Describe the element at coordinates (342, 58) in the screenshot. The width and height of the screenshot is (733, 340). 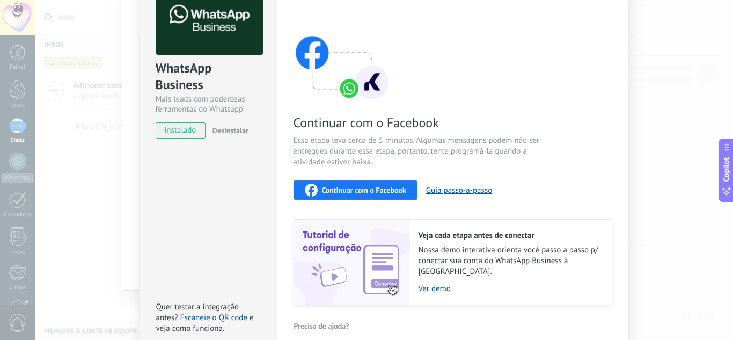
I see `img: connect with facebook` at that location.